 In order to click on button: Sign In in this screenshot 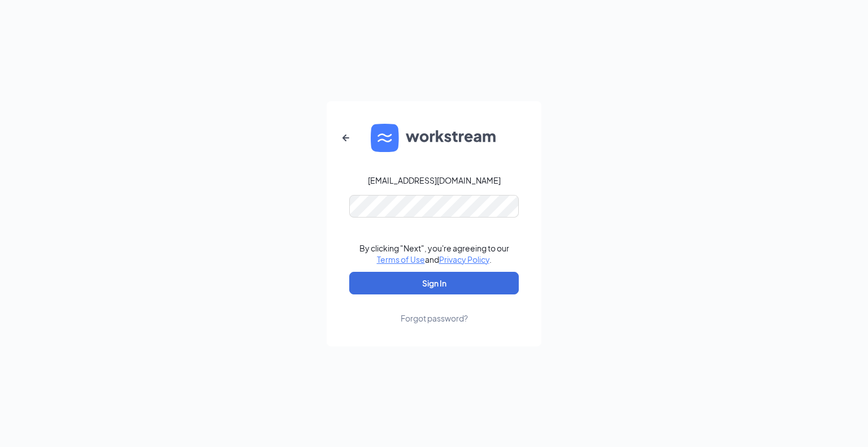, I will do `click(434, 283)`.